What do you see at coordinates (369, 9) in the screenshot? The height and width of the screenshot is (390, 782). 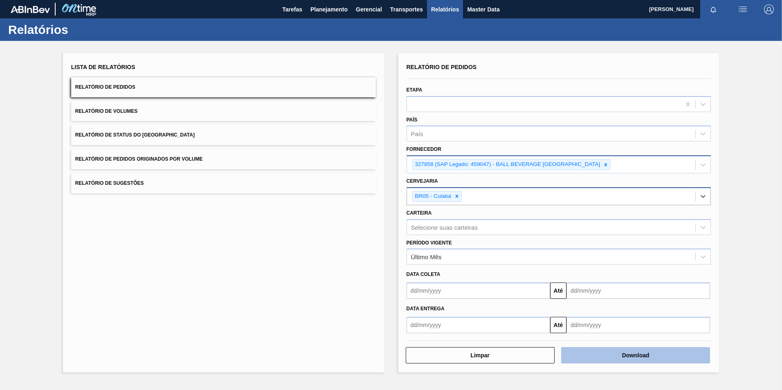 I see `span: Gerencial` at bounding box center [369, 9].